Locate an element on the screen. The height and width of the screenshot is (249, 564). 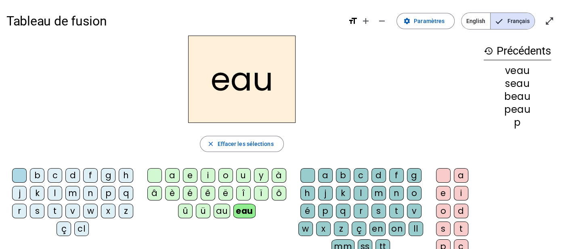
span: Paramètres is located at coordinates (429, 21).